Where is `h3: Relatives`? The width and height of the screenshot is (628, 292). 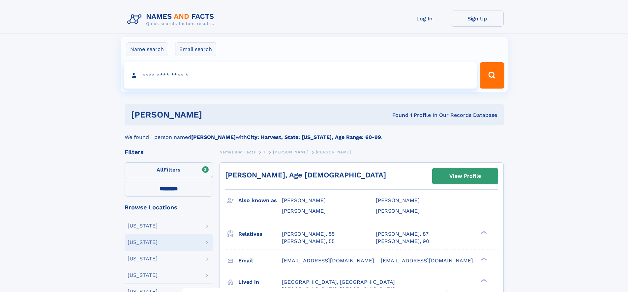
h3: Relatives is located at coordinates (260, 234).